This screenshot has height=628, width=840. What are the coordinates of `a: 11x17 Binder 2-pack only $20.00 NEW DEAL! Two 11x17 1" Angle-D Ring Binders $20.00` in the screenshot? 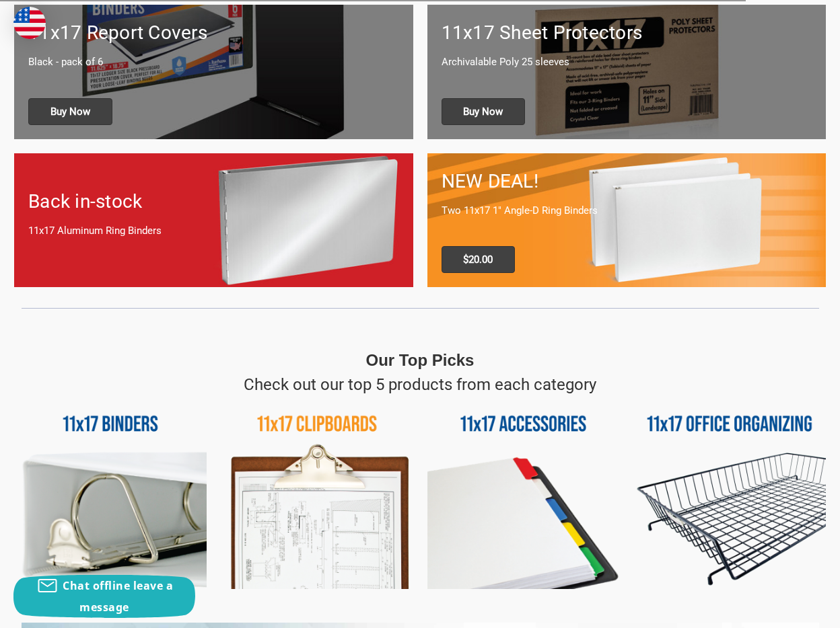 It's located at (626, 220).